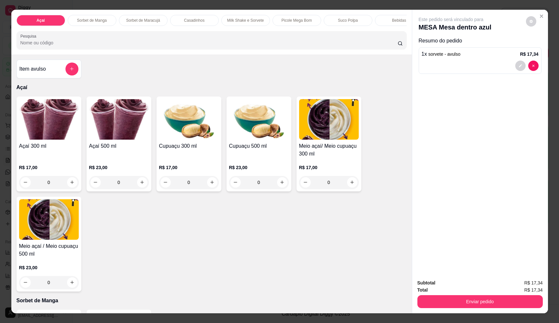 The width and height of the screenshot is (559, 323). I want to click on p: Este pedido será vinculado para, so click(455, 19).